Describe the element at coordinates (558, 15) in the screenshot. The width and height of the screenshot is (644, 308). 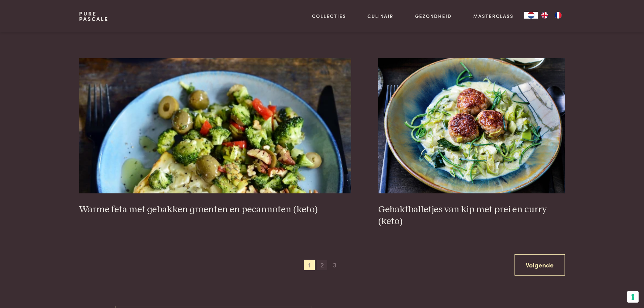
I see `a: FR` at that location.